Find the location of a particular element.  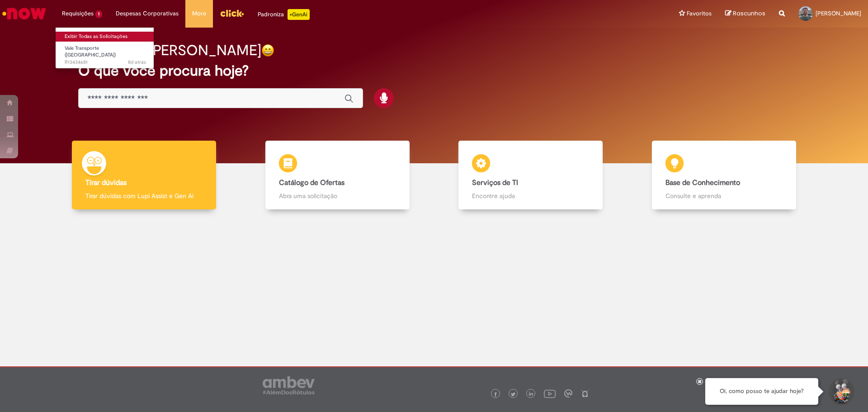

a: Catálogo de Ofertas Abra uma solicitação is located at coordinates (338, 175).